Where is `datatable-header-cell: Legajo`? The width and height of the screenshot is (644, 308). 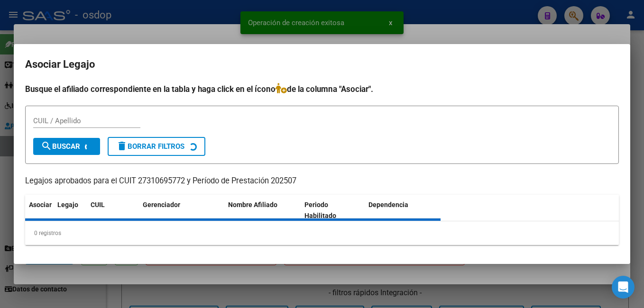
datatable-header-cell: Legajo is located at coordinates (70, 210).